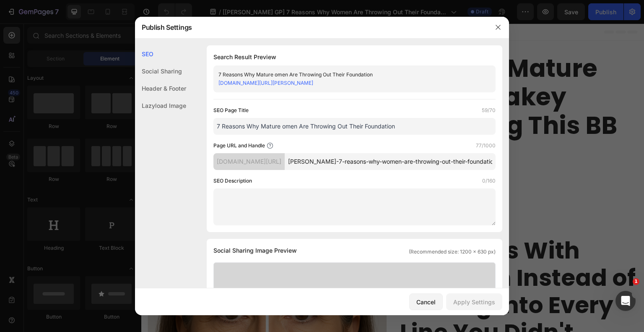  I want to click on h2: 7 Reasons Why Over 46,000 Mature Women Threw Away Their Cakey Foundation After Discovering This B..., so click(251, 88).